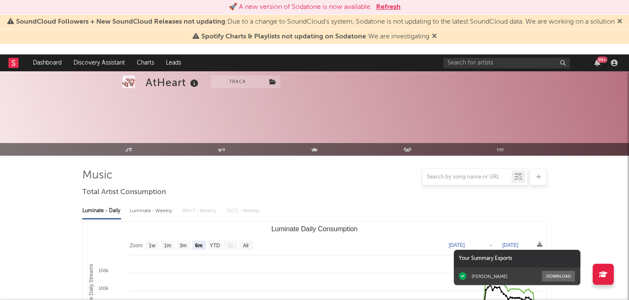 The height and width of the screenshot is (300, 629). What do you see at coordinates (102, 211) in the screenshot?
I see `div: Luminate - Daily` at bounding box center [102, 211].